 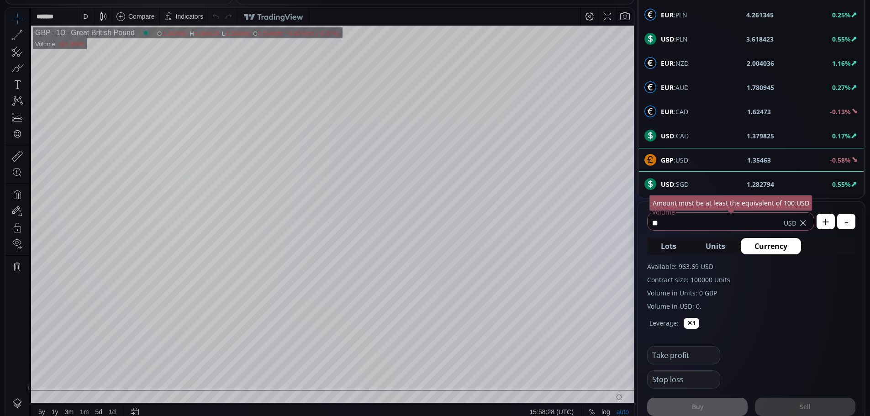 What do you see at coordinates (760, 15) in the screenshot?
I see `b: 4.261345` at bounding box center [760, 15].